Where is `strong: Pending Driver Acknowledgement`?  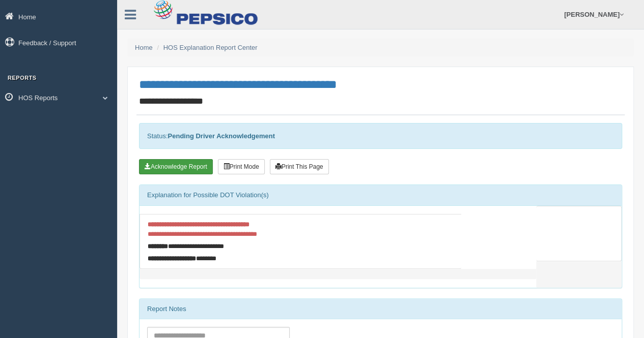
strong: Pending Driver Acknowledgement is located at coordinates (221, 136).